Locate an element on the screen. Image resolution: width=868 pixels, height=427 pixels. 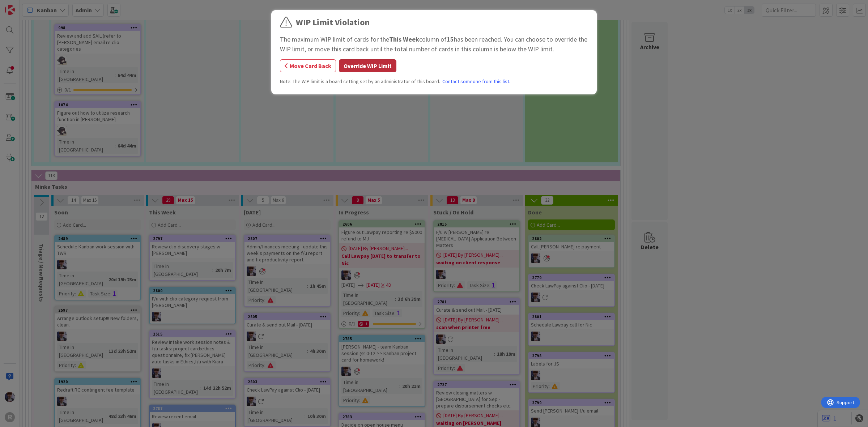
div: WIP Limit Violation is located at coordinates (333, 23).